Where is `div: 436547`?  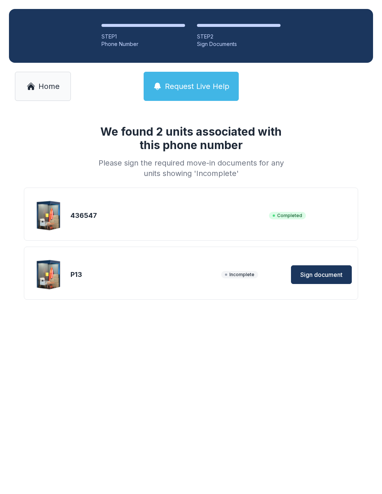 div: 436547 is located at coordinates (168, 215).